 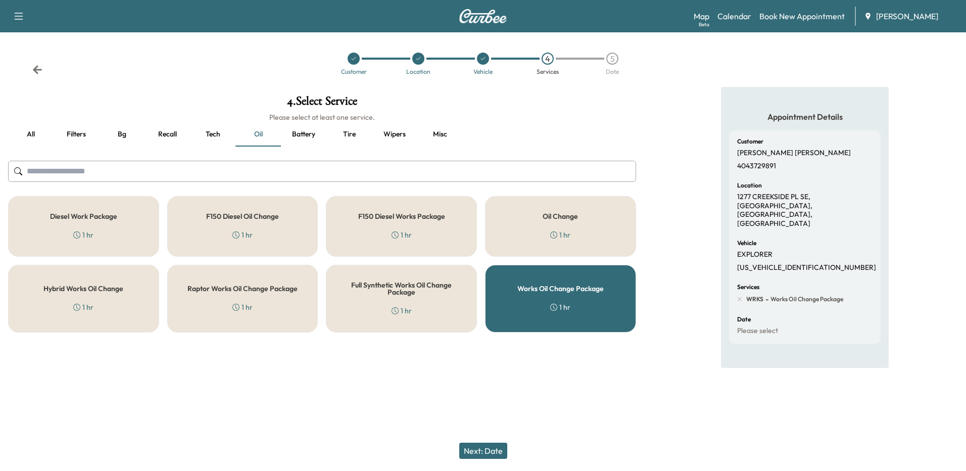 I want to click on h5: F150 Diesel Oil Change, so click(x=242, y=216).